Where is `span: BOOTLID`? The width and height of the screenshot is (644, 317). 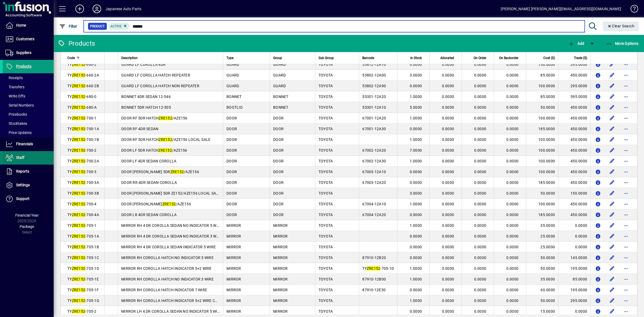
span: BOOTLID is located at coordinates (235, 108).